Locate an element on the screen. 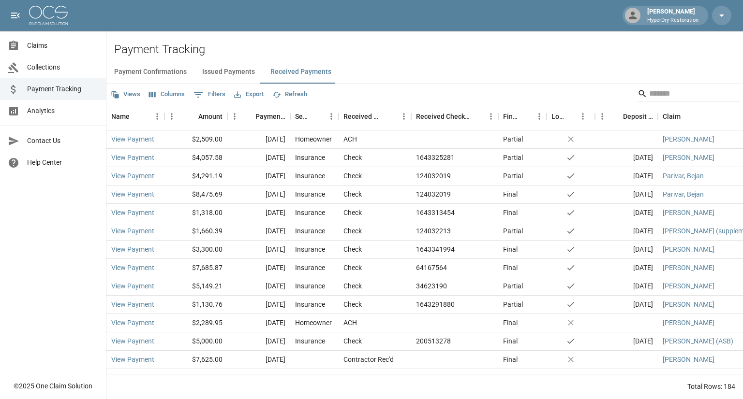  div: 1643341994 is located at coordinates (435, 250).